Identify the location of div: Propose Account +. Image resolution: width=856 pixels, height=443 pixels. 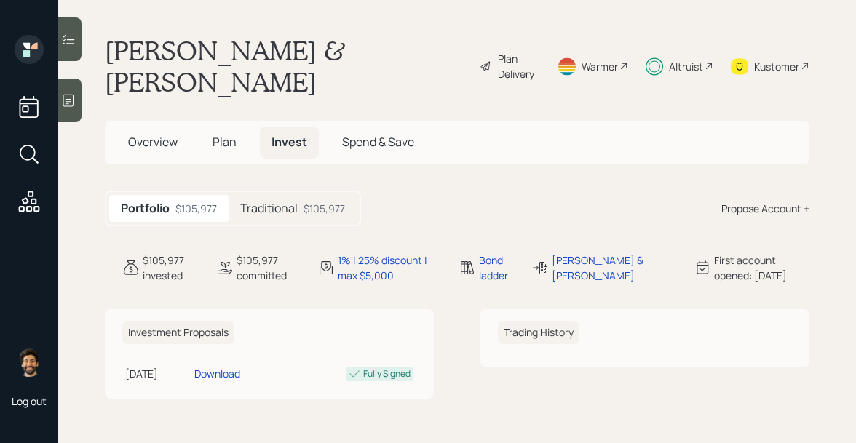
(765, 208).